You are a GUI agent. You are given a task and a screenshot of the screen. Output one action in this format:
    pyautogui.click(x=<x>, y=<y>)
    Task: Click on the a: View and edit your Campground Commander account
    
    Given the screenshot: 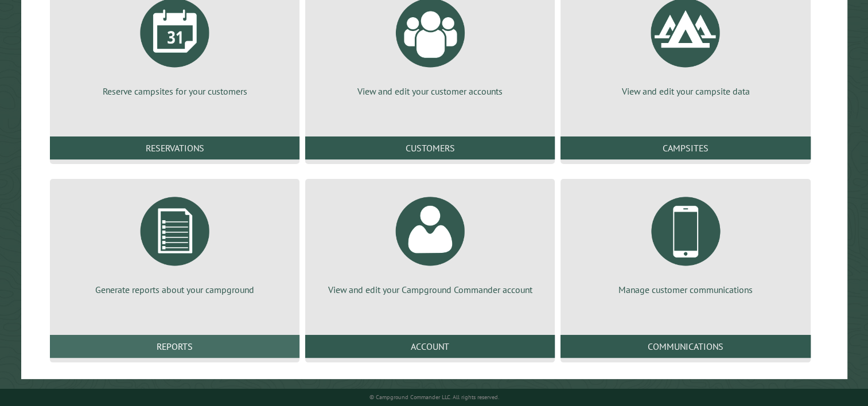 What is the action you would take?
    pyautogui.click(x=429, y=242)
    